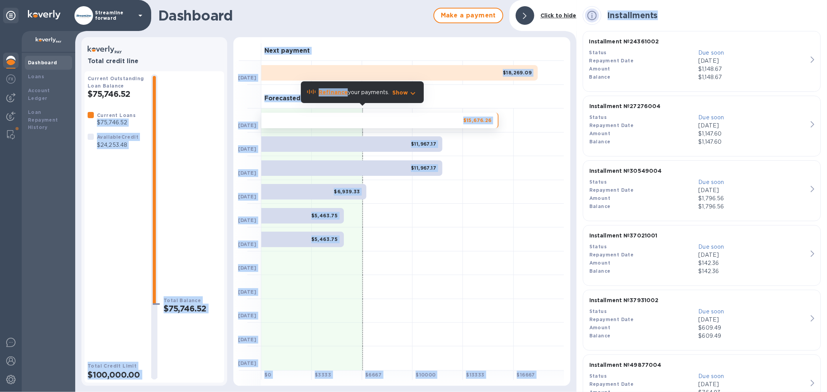 The width and height of the screenshot is (827, 392). What do you see at coordinates (425, 375) in the screenshot?
I see `b: $ 10000` at bounding box center [425, 375].